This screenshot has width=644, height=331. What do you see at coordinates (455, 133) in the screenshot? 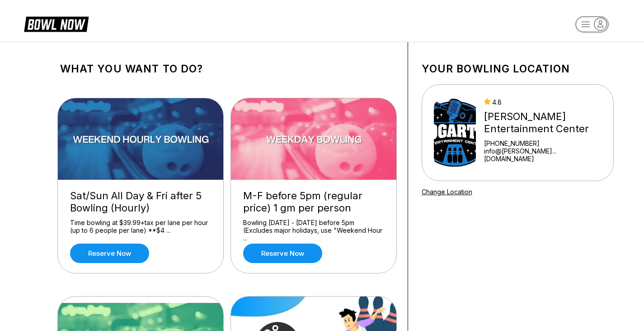
I see `img: Bogart's Entertainment Center` at bounding box center [455, 133].